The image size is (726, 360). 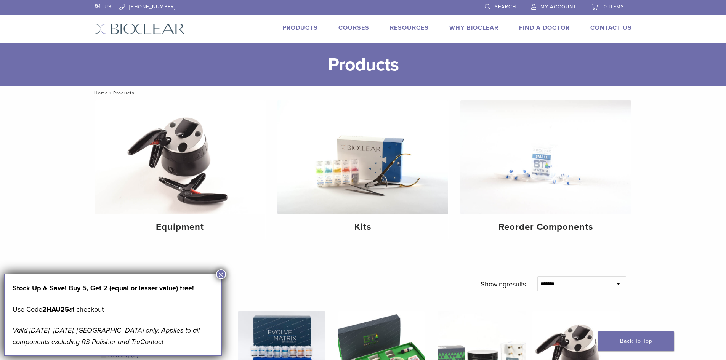 I want to click on a: Courses, so click(x=354, y=28).